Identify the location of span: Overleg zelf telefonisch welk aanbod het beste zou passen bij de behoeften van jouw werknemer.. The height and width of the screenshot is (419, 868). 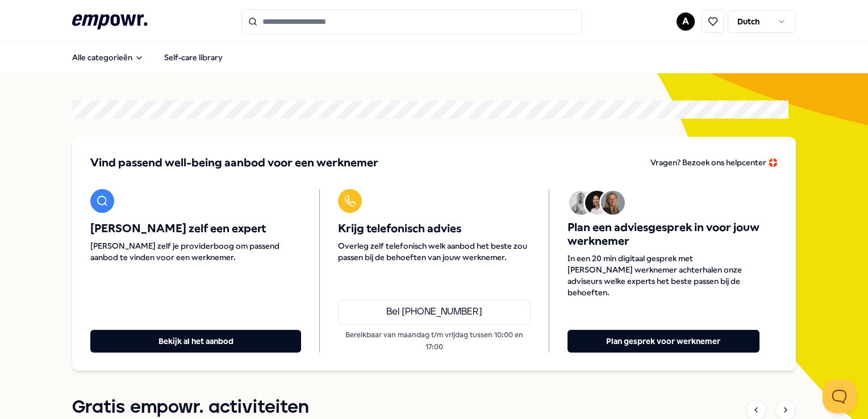
(434, 252).